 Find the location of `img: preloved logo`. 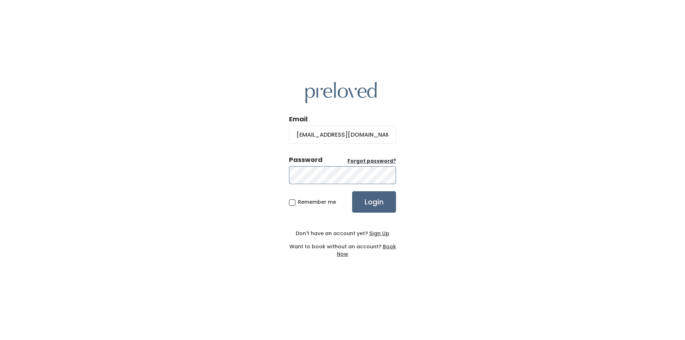

img: preloved logo is located at coordinates (341, 92).